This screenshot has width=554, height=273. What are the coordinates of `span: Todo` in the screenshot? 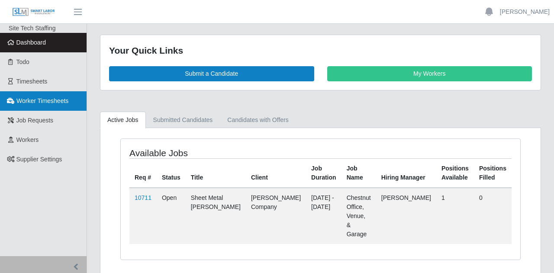 It's located at (23, 62).